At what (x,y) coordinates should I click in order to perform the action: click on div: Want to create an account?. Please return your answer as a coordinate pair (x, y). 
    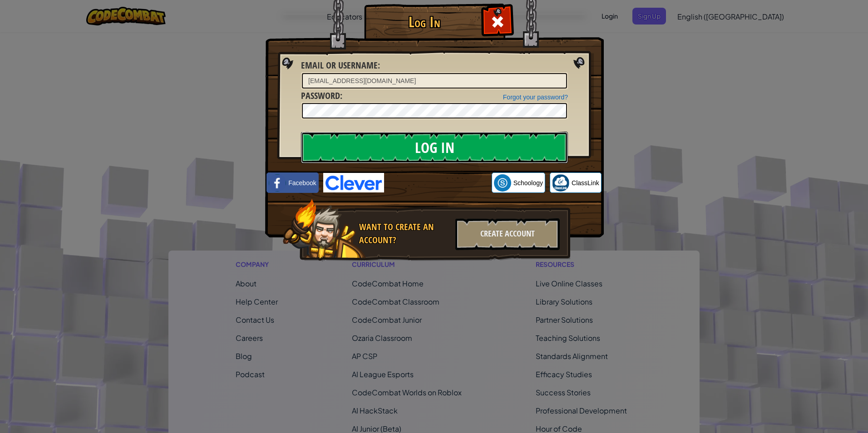
    Looking at the image, I should click on (404, 233).